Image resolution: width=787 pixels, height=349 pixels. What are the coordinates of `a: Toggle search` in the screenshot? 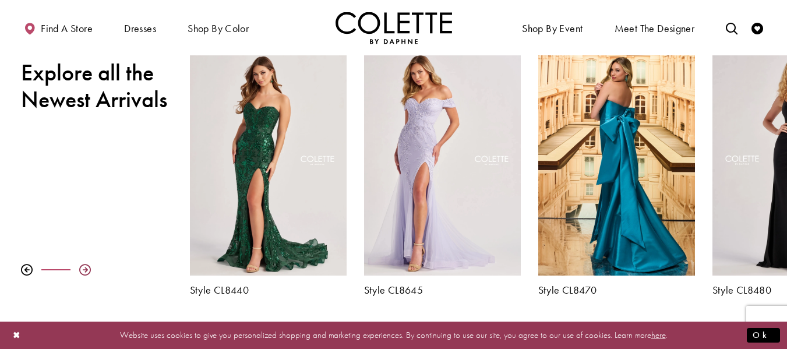 It's located at (732, 27).